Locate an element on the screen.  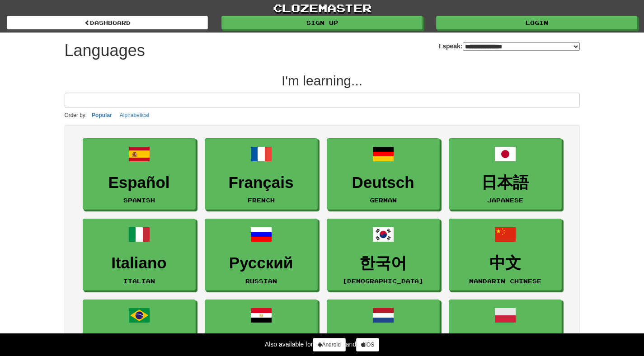
h3: 中文 is located at coordinates (505, 263).